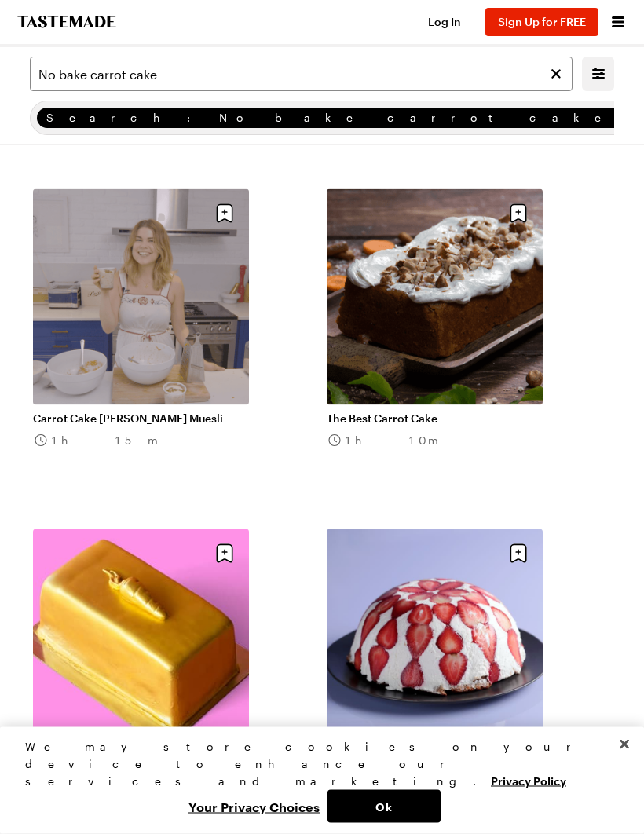 This screenshot has width=644, height=834. Describe the element at coordinates (528, 780) in the screenshot. I see `a: More information about your privacy, opens in a new tab` at that location.